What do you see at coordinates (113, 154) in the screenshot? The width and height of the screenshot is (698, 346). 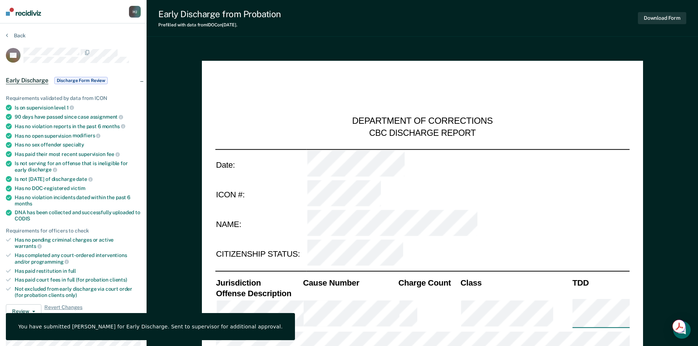 I see `span: fee` at bounding box center [113, 154].